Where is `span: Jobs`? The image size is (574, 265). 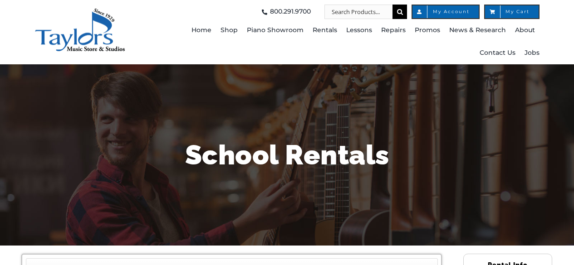
span: Jobs is located at coordinates (532, 53).